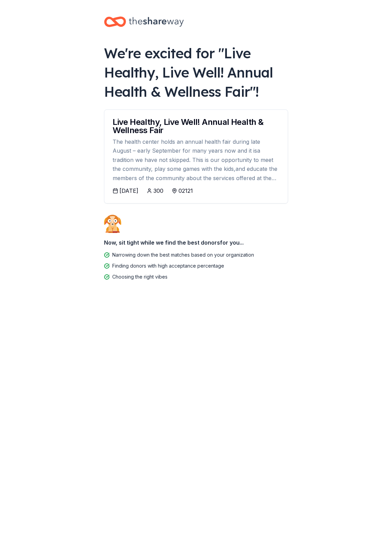  I want to click on div: Choosing the right vibes, so click(140, 277).